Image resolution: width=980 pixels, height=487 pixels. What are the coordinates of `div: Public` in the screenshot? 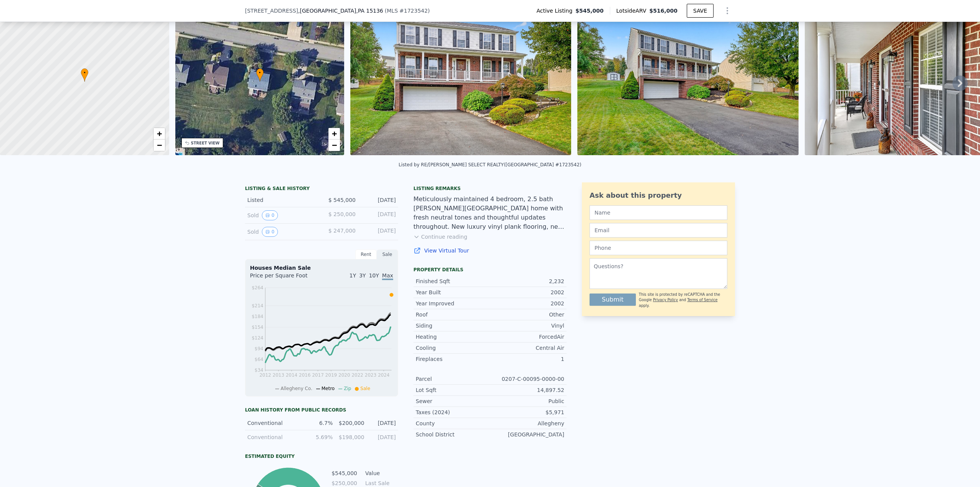 It's located at (527, 401).